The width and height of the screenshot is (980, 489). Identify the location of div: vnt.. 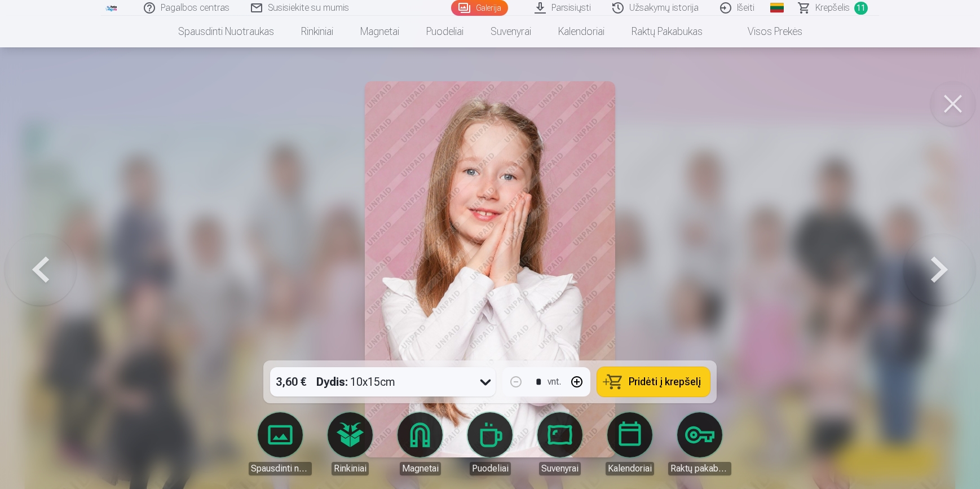
(555, 381).